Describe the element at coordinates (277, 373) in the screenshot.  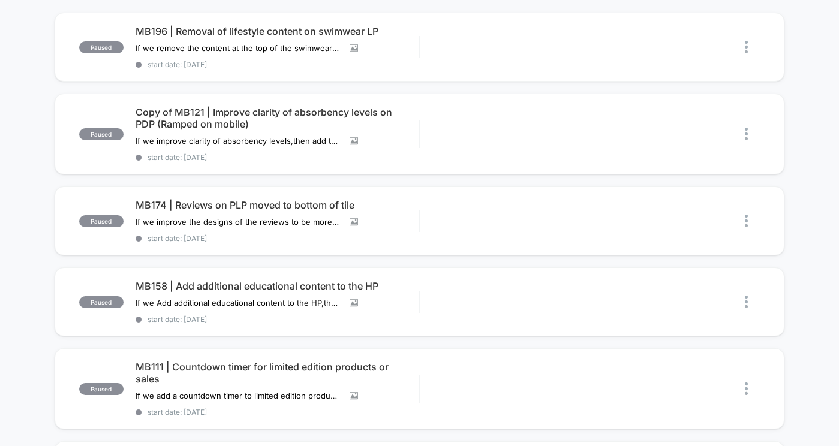
I see `span: MB111 | Countdown timer for limited edition products or sales` at that location.